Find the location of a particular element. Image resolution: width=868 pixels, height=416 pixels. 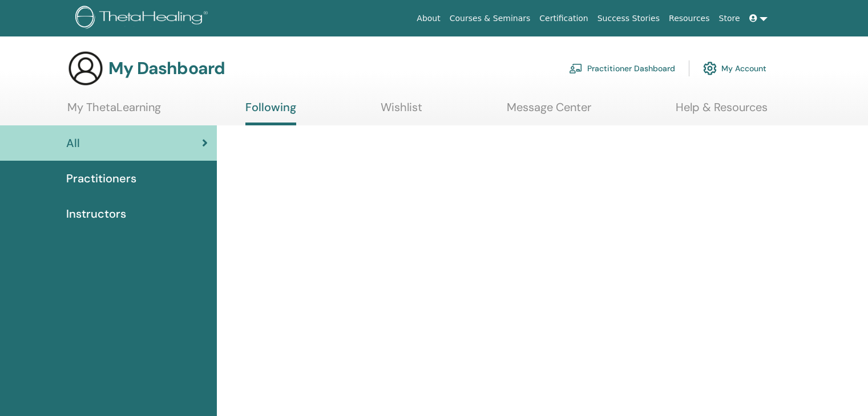

img: logo.png is located at coordinates (143, 18).